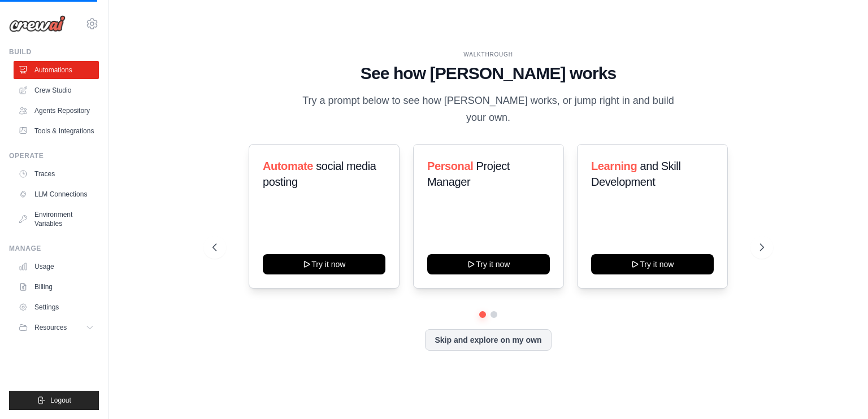 Image resolution: width=868 pixels, height=419 pixels. What do you see at coordinates (60, 400) in the screenshot?
I see `span: Logout` at bounding box center [60, 400].